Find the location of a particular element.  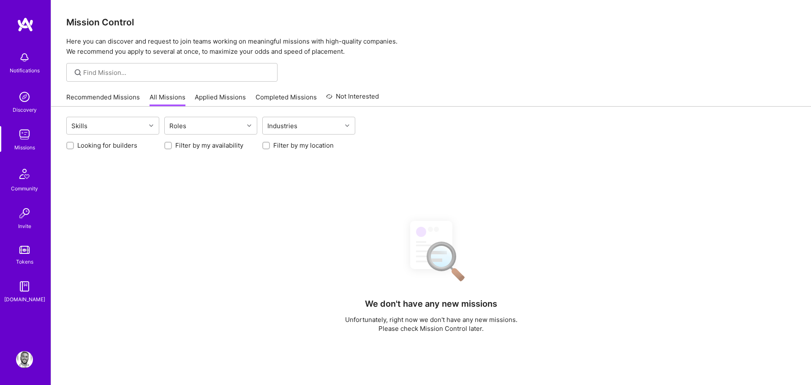

div: Community is located at coordinates (25, 188).